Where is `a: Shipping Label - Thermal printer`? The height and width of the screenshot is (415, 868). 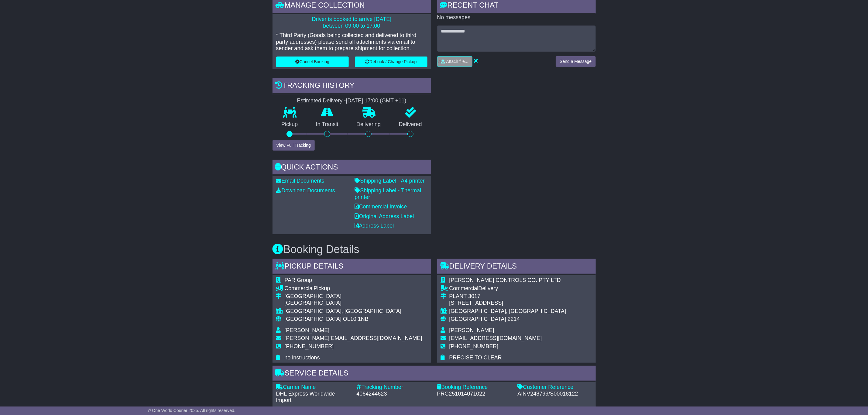 a: Shipping Label - Thermal printer is located at coordinates (388, 194).